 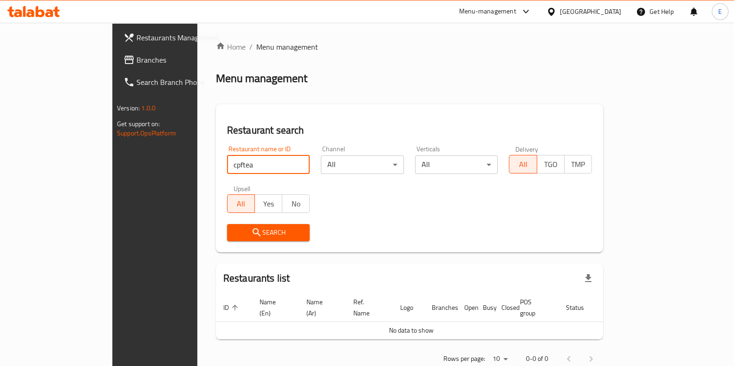 What do you see at coordinates (232, 308) in the screenshot?
I see `span: ID` at bounding box center [232, 308].